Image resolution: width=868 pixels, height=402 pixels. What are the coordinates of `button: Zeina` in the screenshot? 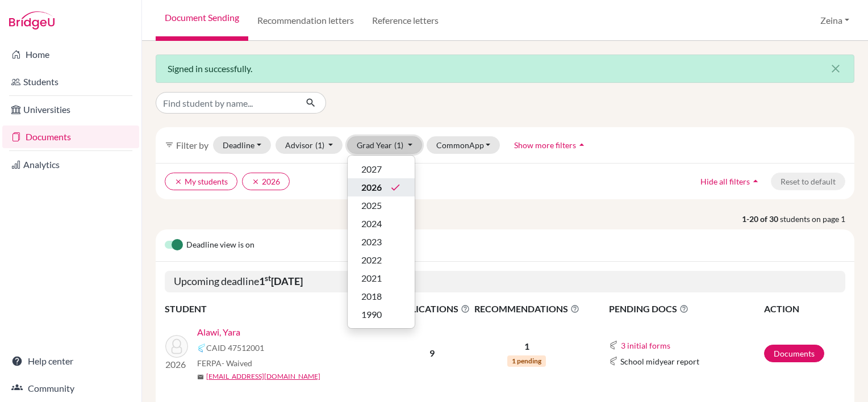 It's located at (834, 20).